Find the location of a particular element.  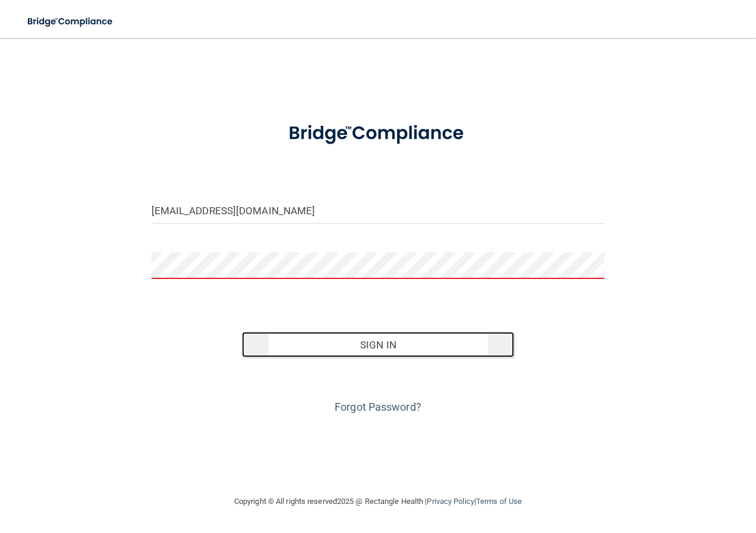

a: Forgot Password? is located at coordinates (378, 407).